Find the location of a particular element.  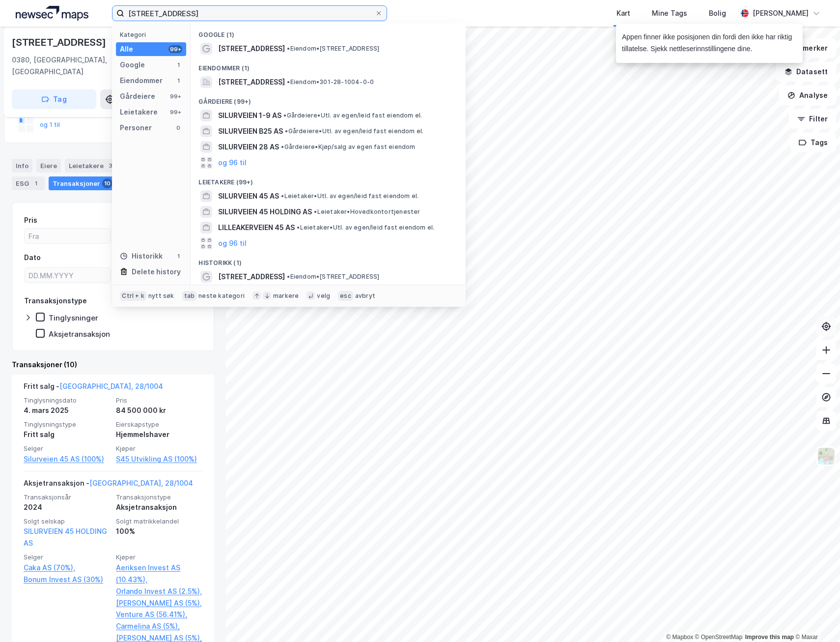

div: Gårdeiere is located at coordinates (138, 96).